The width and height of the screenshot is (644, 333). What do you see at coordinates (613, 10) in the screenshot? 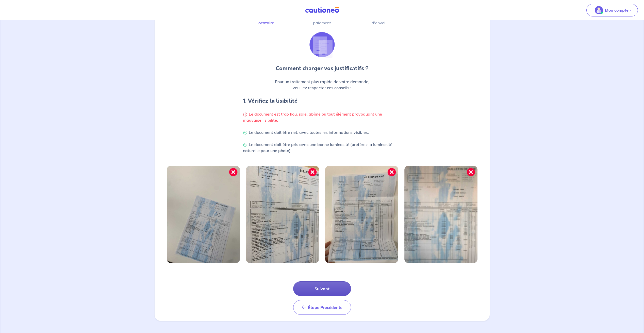
I see `button: illu_account_valid_menu.svgMon compte` at bounding box center [613, 10].